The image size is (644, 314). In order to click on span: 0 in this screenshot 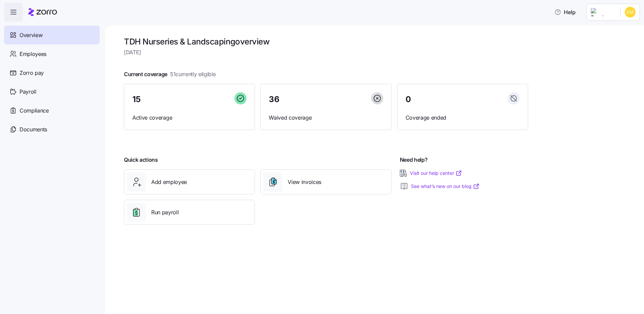, I will do `click(408, 99)`.